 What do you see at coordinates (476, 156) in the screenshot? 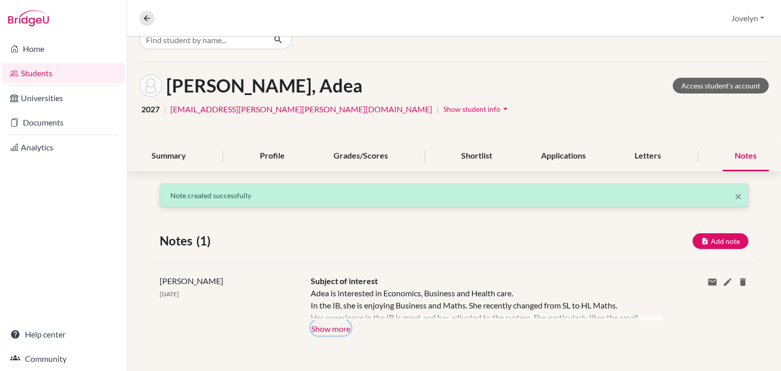
I see `div: Shortlist` at bounding box center [476, 156].